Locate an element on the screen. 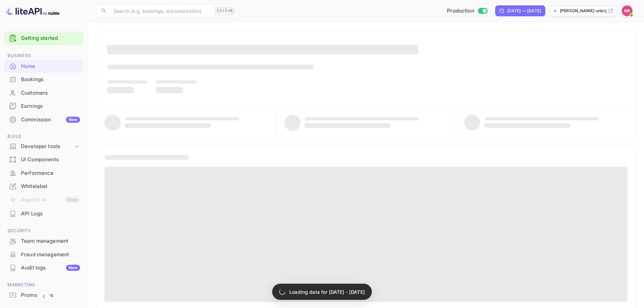 Image resolution: width=644 pixels, height=308 pixels. a: Getting started is located at coordinates (50, 38).